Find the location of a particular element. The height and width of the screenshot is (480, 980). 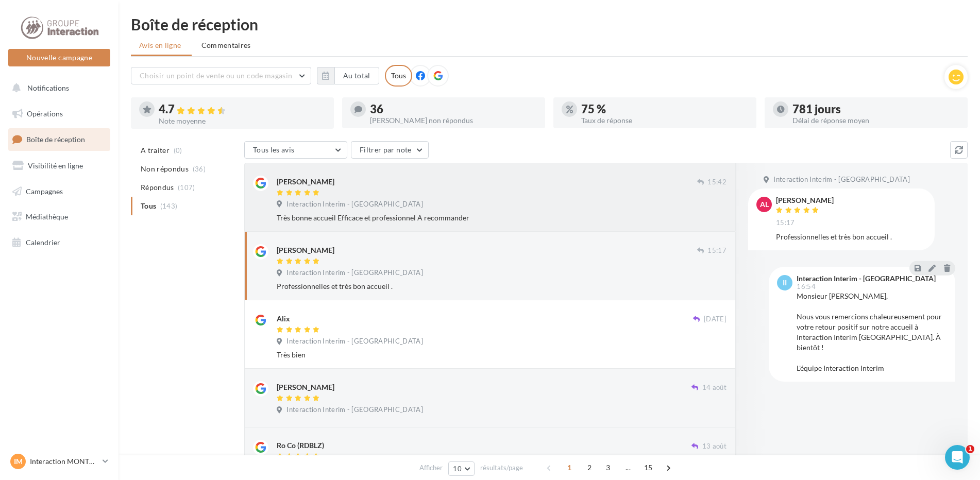

a: Médiathèque is located at coordinates (59, 217).